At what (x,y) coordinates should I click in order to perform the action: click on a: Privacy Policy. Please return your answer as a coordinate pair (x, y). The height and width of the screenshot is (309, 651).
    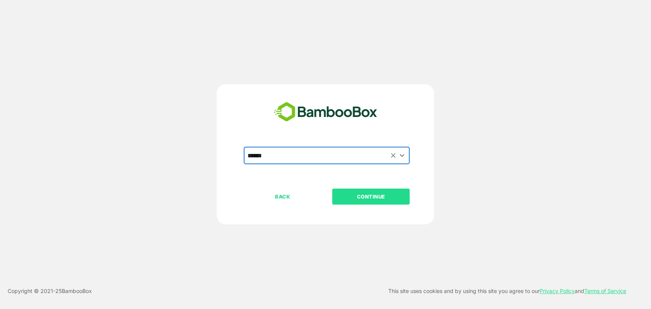
    Looking at the image, I should click on (557, 291).